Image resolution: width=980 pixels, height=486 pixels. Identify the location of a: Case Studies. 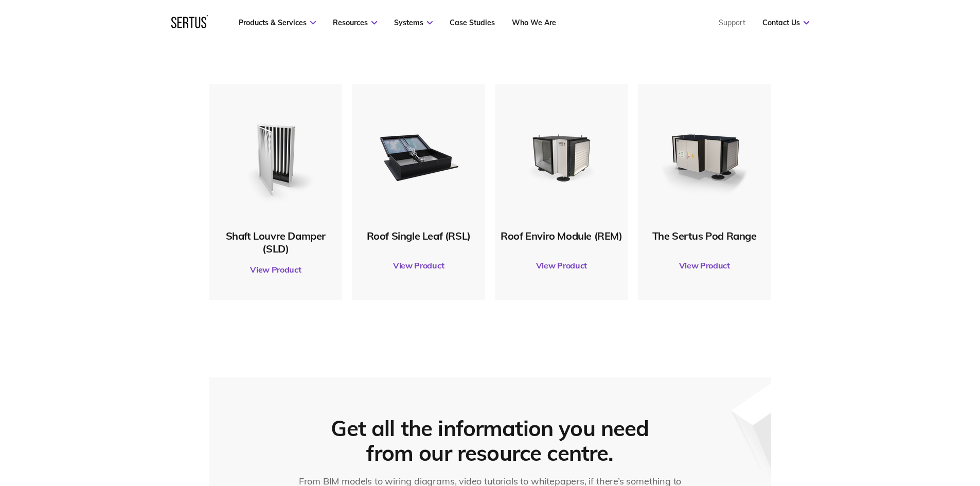
(472, 22).